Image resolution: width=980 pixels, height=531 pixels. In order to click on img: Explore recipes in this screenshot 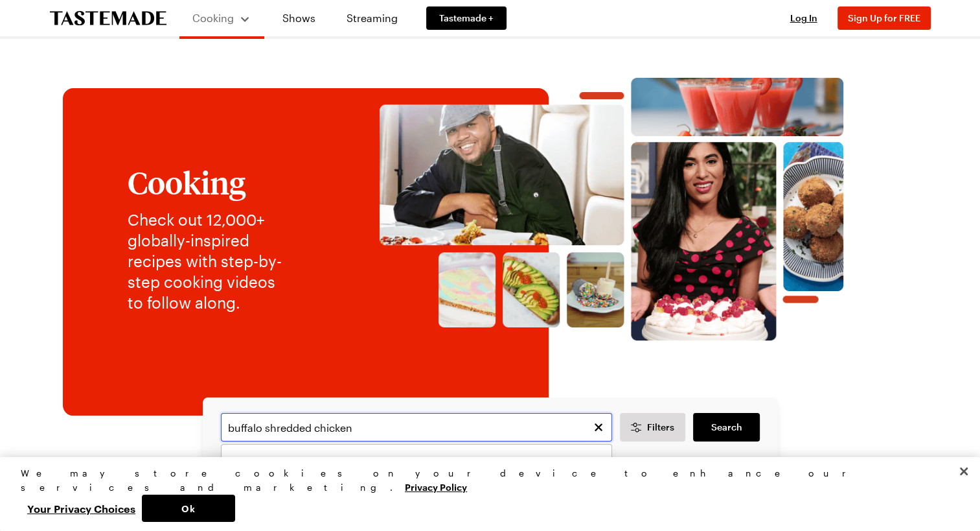, I will do `click(612, 221)`.